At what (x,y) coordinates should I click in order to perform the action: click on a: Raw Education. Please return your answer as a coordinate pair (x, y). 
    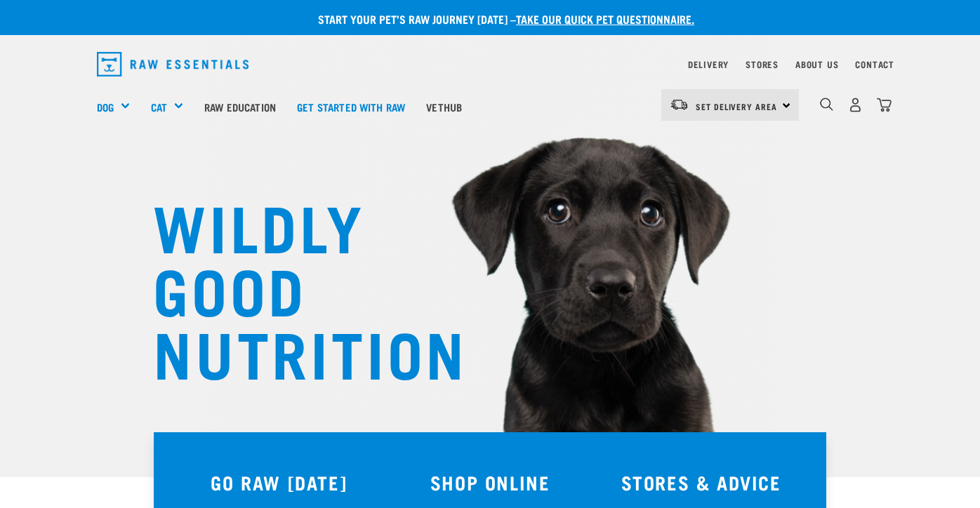
    Looking at the image, I should click on (240, 107).